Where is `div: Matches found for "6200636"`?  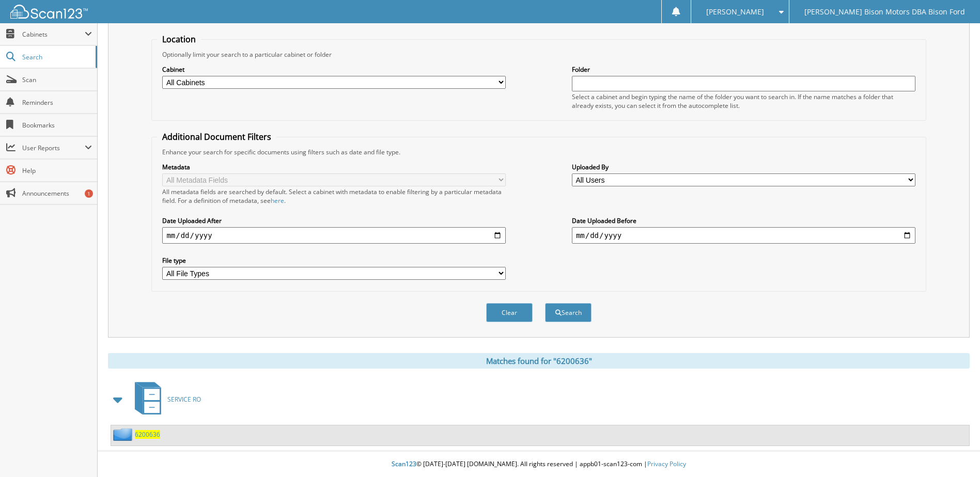
div: Matches found for "6200636" is located at coordinates (539, 361).